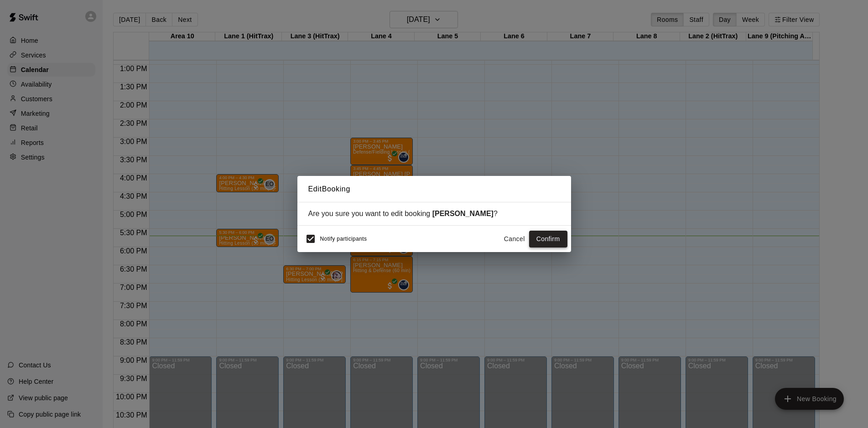  Describe the element at coordinates (514, 239) in the screenshot. I see `button: Cancel` at that location.